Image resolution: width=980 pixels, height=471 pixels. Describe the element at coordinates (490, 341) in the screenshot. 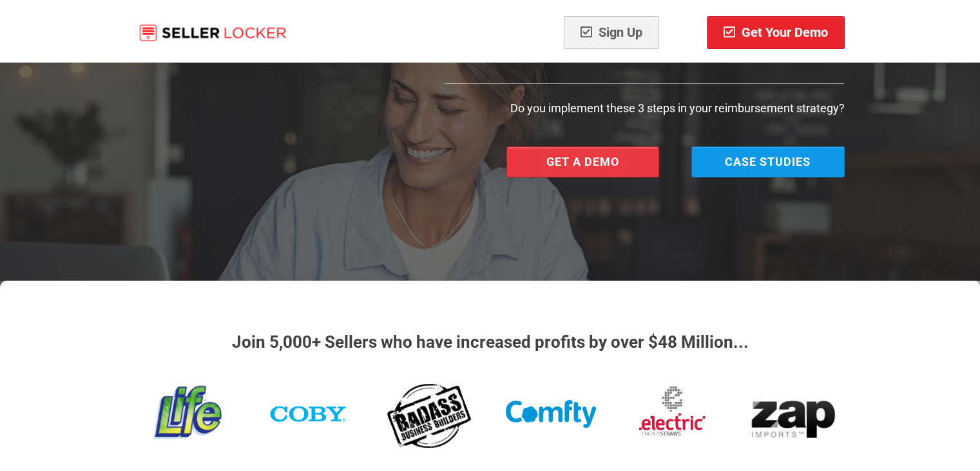

I see `b: Join 5,000+ Sellers who have increased profits by over $48 Million...` at that location.